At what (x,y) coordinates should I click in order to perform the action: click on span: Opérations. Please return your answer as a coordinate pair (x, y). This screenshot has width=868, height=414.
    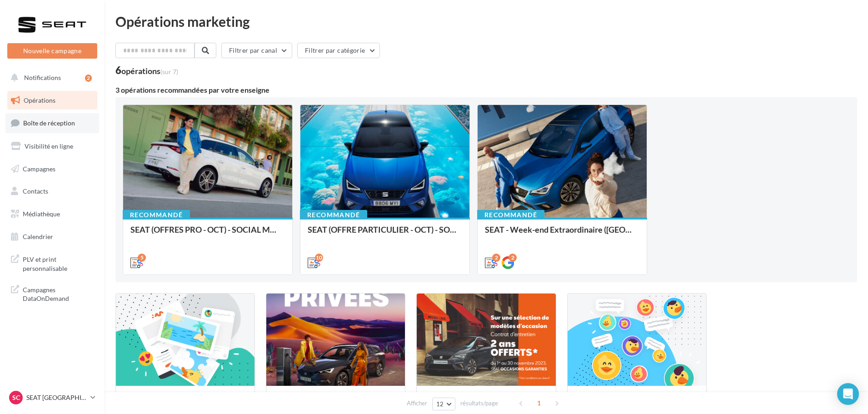
    Looking at the image, I should click on (39, 100).